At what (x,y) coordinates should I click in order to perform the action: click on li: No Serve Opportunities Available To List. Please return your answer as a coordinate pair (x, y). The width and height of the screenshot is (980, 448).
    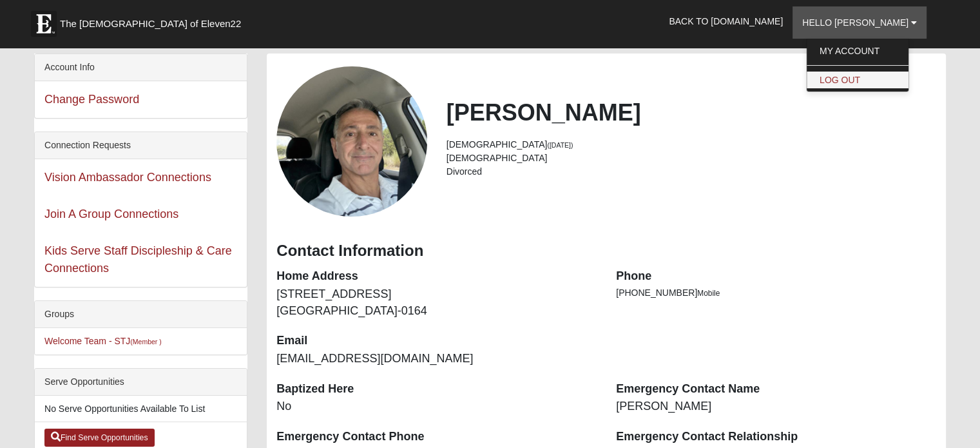
    Looking at the image, I should click on (140, 408).